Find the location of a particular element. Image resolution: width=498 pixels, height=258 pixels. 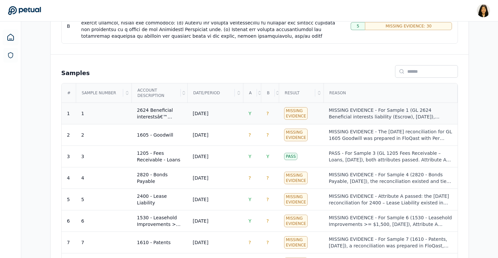

div: 1610 - Patents is located at coordinates (154, 243).